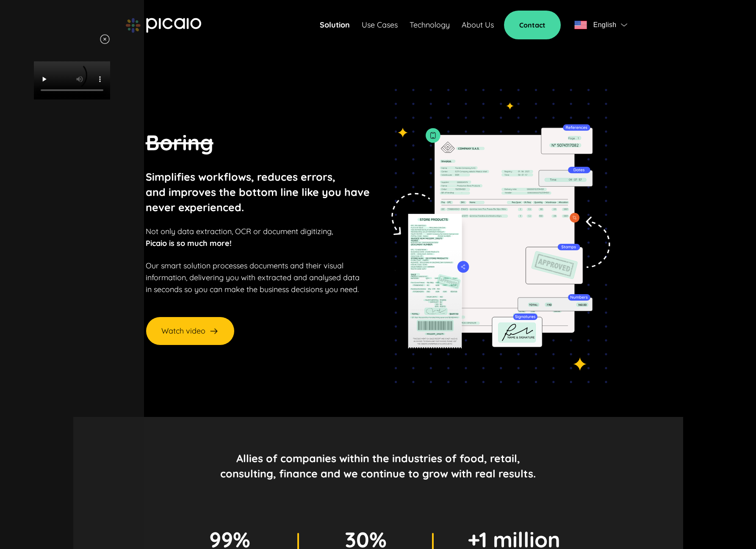 This screenshot has width=756, height=549. What do you see at coordinates (190, 331) in the screenshot?
I see `button: Watch video` at bounding box center [190, 331].